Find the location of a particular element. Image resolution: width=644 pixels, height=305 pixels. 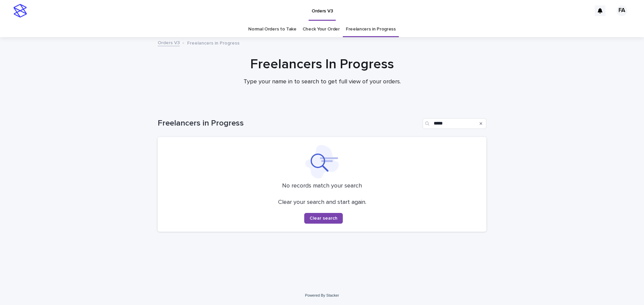

a: Powered By Stacker is located at coordinates (321, 296).